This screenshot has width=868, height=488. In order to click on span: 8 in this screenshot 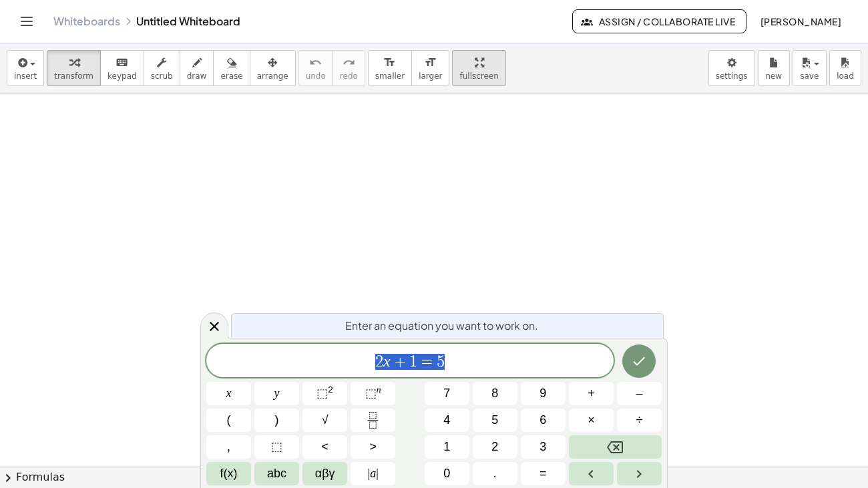, I will do `click(495, 394)`.